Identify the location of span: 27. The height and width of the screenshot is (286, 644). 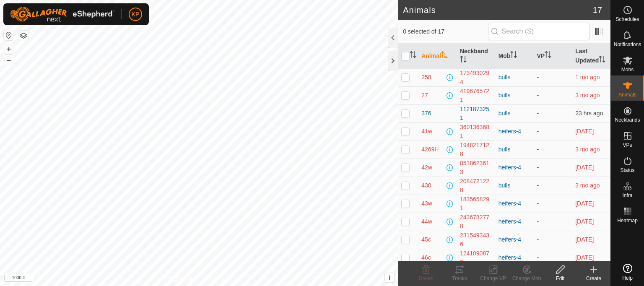
(424, 95).